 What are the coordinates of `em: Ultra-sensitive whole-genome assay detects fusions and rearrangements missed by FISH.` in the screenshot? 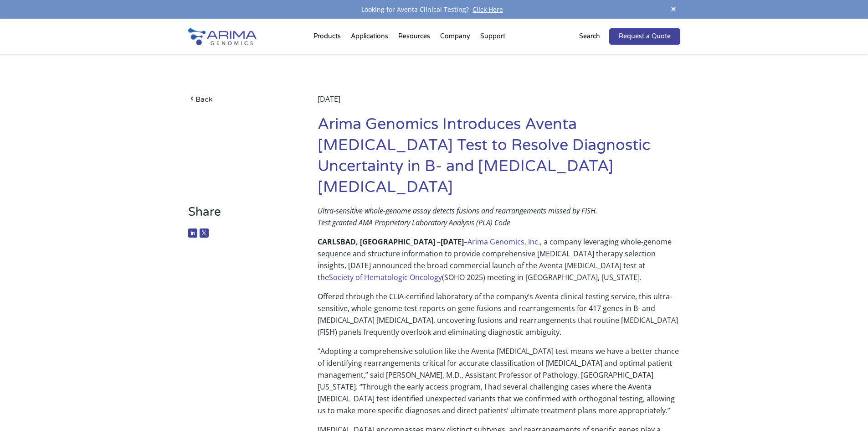 It's located at (457, 211).